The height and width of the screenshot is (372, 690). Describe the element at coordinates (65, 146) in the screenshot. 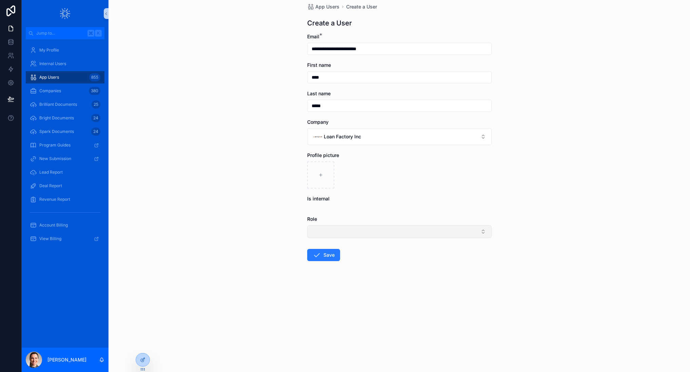

I see `div: scrollable content` at that location.